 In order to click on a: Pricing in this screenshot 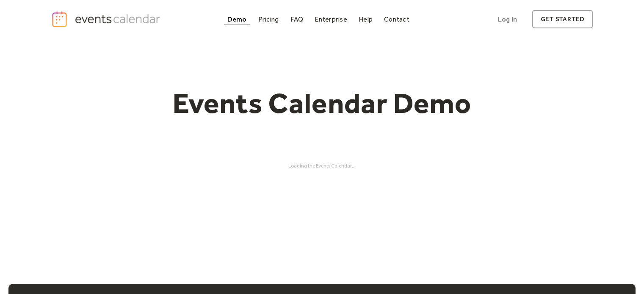, I will do `click(269, 19)`.